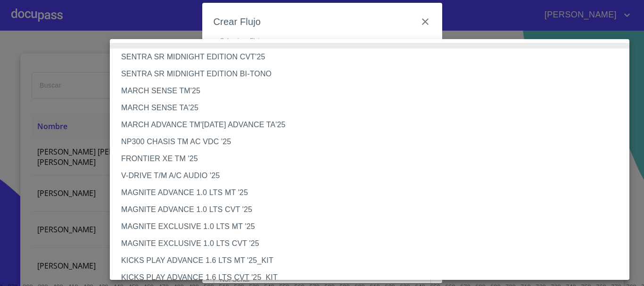  Describe the element at coordinates (373, 176) in the screenshot. I see `li: V-DRIVE T/M A/C AUDIO '25` at that location.